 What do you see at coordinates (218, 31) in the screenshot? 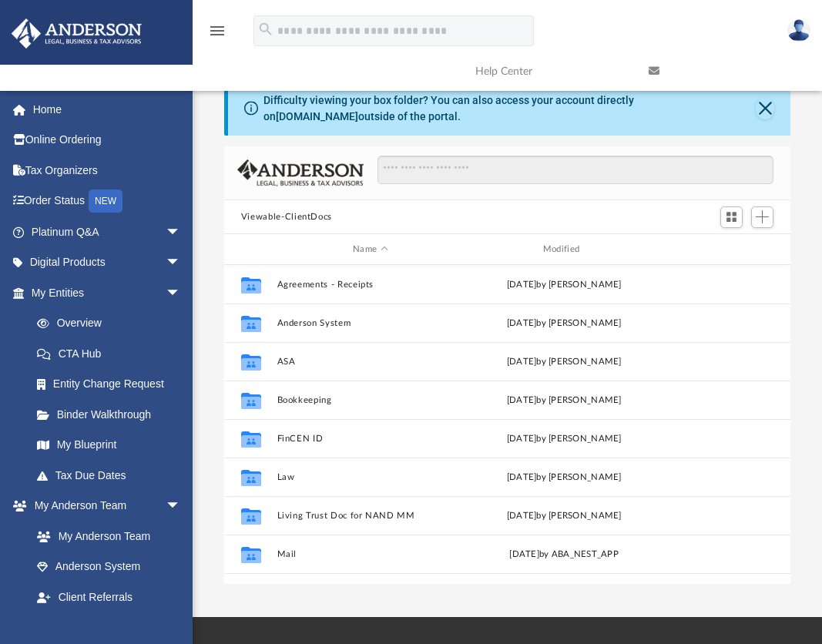
I see `i: menu` at bounding box center [218, 31].